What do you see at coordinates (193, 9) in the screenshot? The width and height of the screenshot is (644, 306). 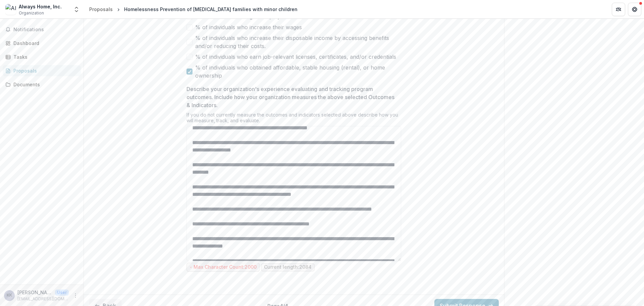 I see `nav: breadcrumb` at bounding box center [193, 9].